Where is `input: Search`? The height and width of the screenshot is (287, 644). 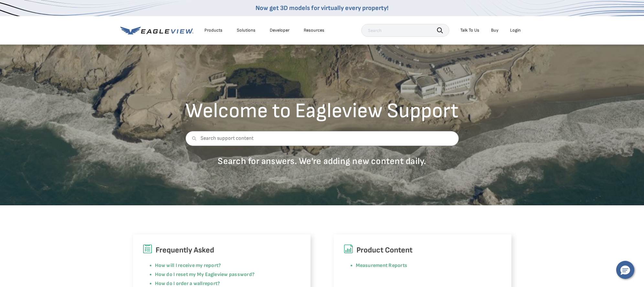
input: Search is located at coordinates (405, 30).